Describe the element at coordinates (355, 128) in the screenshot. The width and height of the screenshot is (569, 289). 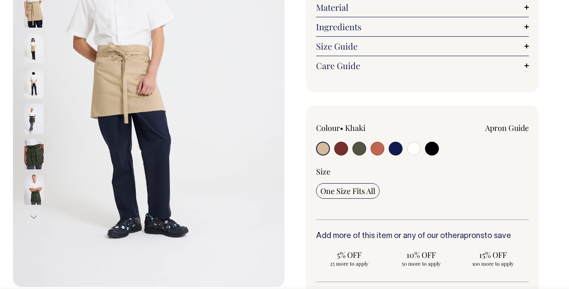
I see `label: Khaki` at that location.